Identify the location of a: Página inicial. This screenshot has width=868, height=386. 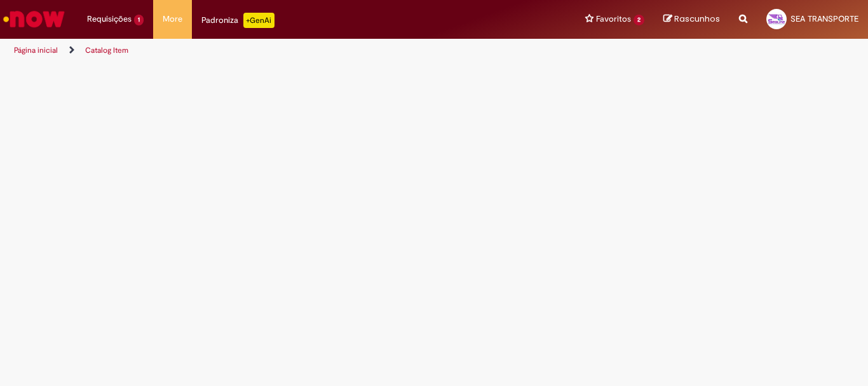
(36, 51).